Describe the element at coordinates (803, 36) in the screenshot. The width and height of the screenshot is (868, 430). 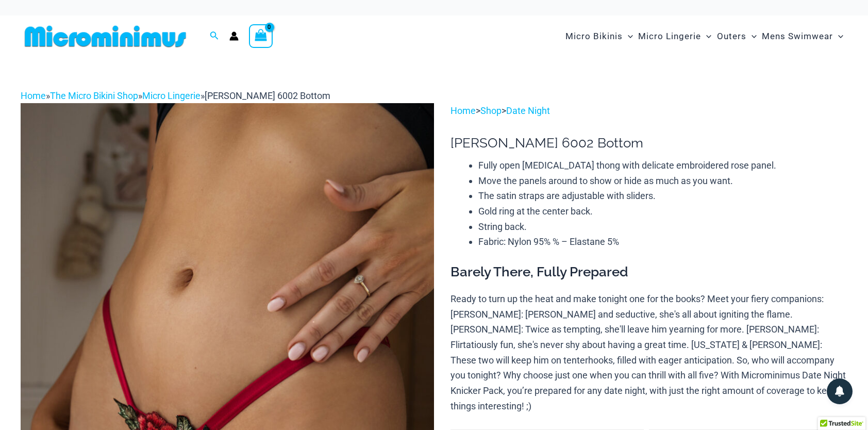
I see `a: Mens SwimwearMenu ToggleMenu Toggle` at that location.